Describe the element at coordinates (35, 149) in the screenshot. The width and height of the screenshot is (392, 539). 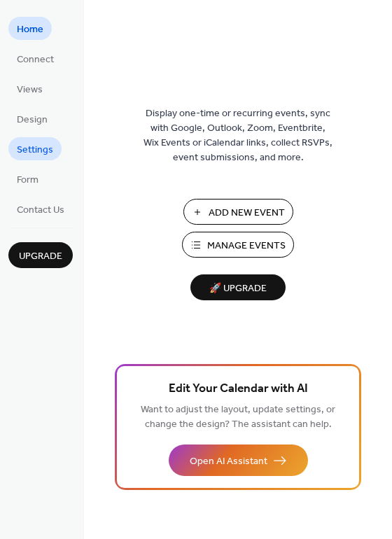
I see `a: Settings` at that location.